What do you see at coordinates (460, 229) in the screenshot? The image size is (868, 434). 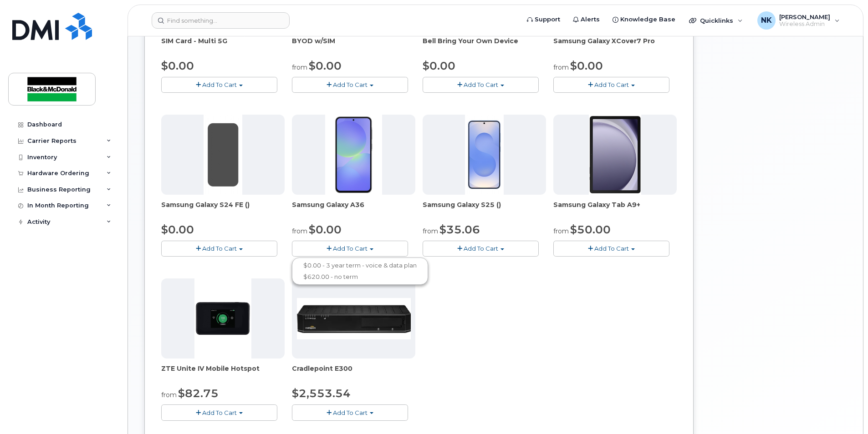 I see `span: $35.06` at bounding box center [460, 229].